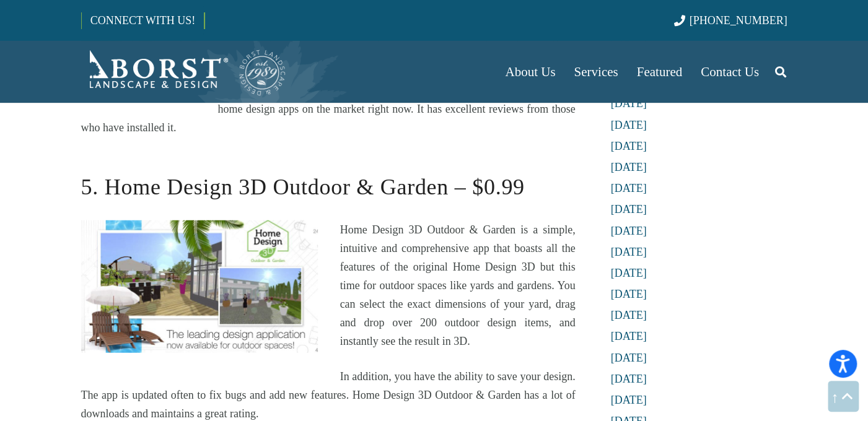 The width and height of the screenshot is (868, 421). I want to click on span: Services, so click(595, 72).